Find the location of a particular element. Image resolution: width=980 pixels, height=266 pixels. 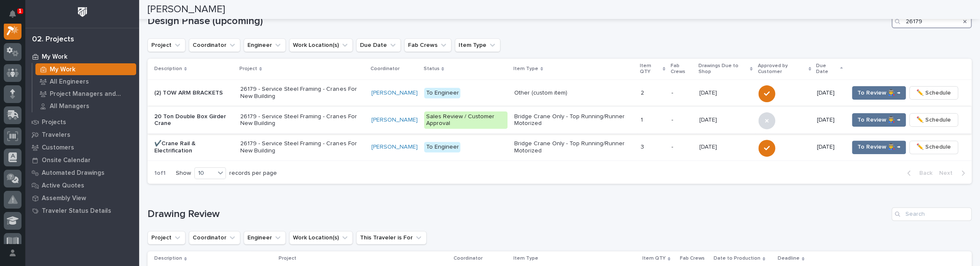

p: Bridge Crane Only - Top Running/Runner Motorized is located at coordinates (574, 120).